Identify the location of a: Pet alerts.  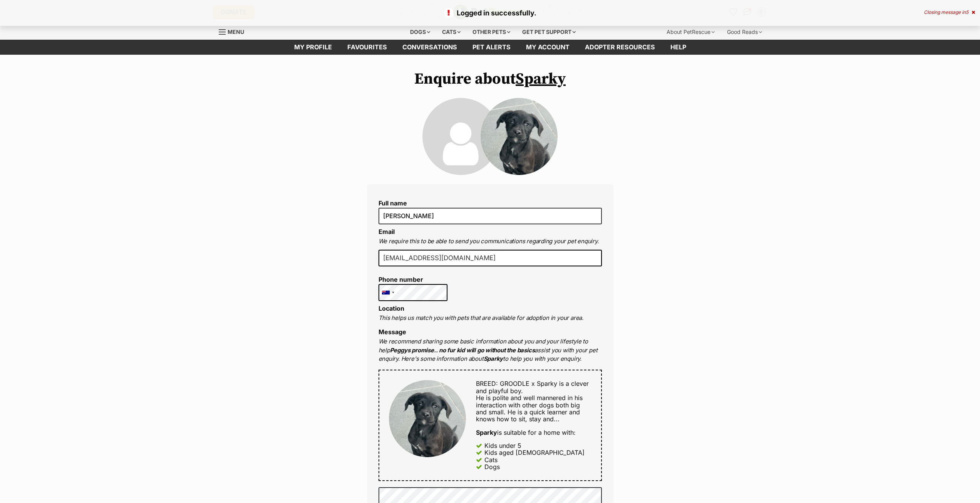
(491, 47).